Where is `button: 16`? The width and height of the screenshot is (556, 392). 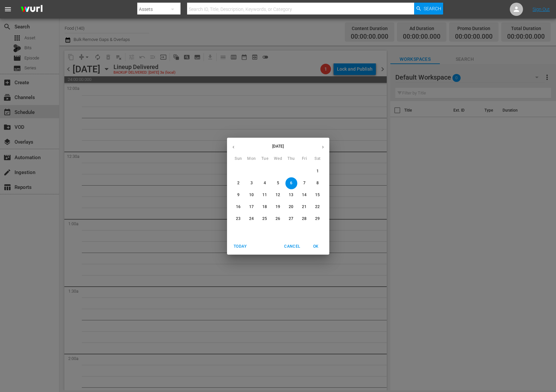 button: 16 is located at coordinates (238, 207).